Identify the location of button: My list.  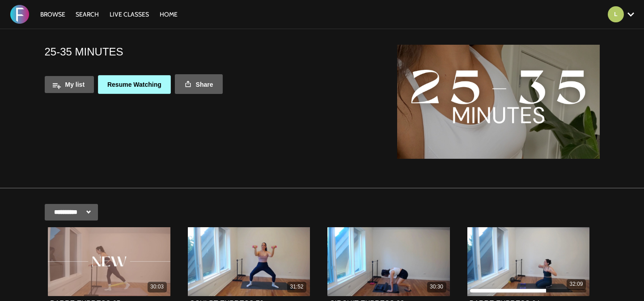
(69, 85).